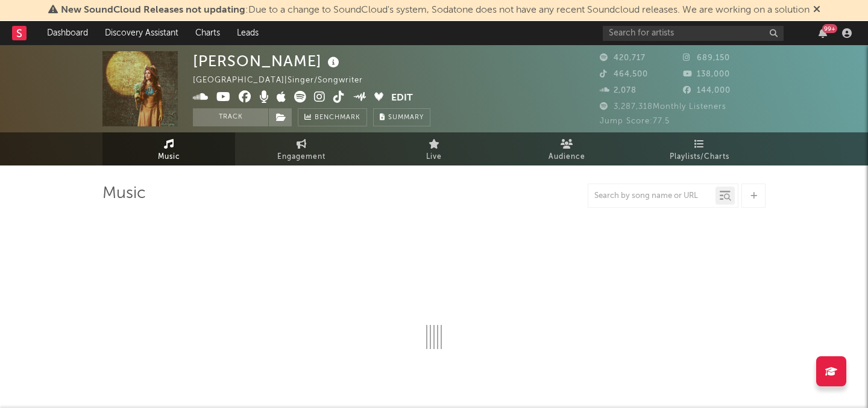 The height and width of the screenshot is (408, 868). Describe the element at coordinates (332, 118) in the screenshot. I see `a: Benchmark` at that location.